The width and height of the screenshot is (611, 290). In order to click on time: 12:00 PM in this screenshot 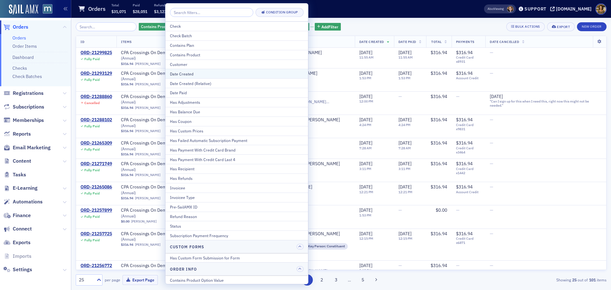, I will do `click(366, 101)`.